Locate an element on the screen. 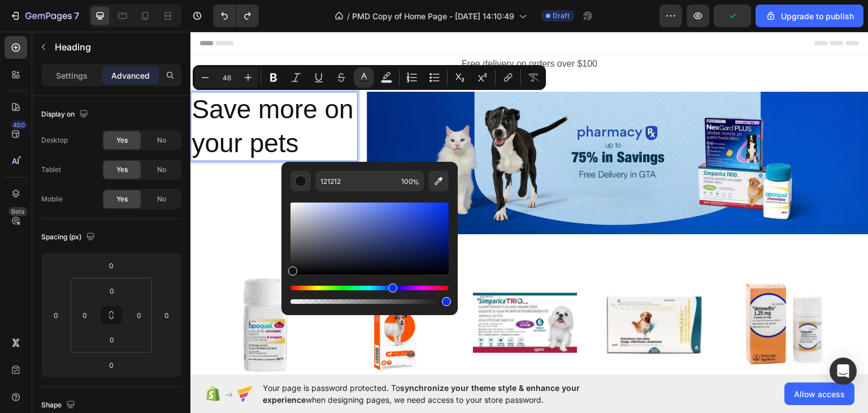 This screenshot has width=868, height=413. span: Allow access is located at coordinates (820, 394).